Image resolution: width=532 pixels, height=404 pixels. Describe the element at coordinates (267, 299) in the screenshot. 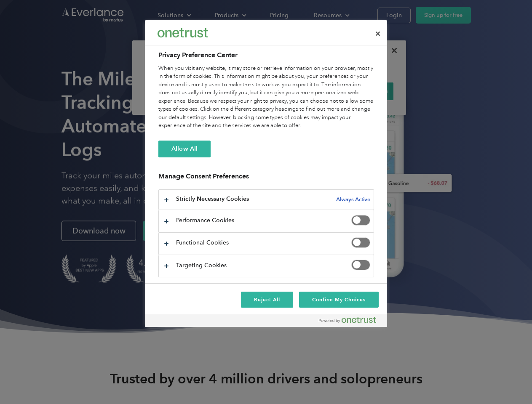

I see `button: Reject All` at that location.